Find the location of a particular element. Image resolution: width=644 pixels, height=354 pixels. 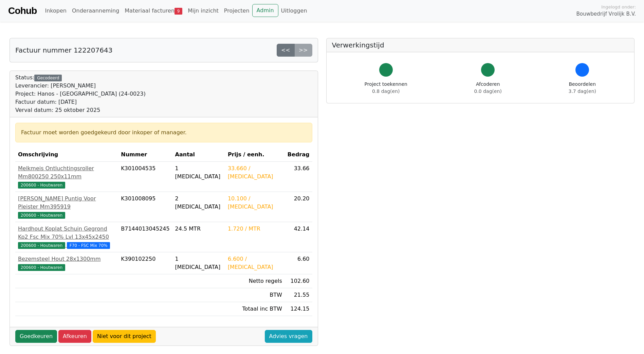

span: 0.0 dag(en) is located at coordinates (488, 91).